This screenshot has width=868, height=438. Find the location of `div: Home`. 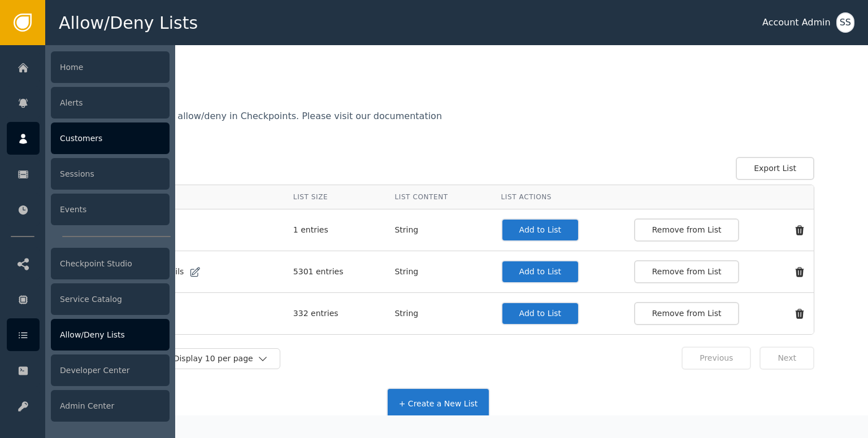

div: Home is located at coordinates (110, 67).